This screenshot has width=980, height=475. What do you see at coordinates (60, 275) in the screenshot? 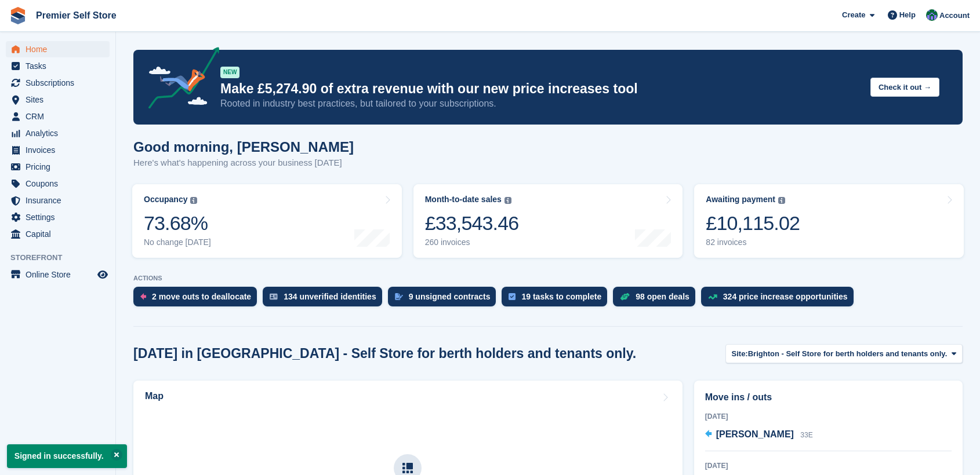
I see `span: Online Store` at bounding box center [60, 275].